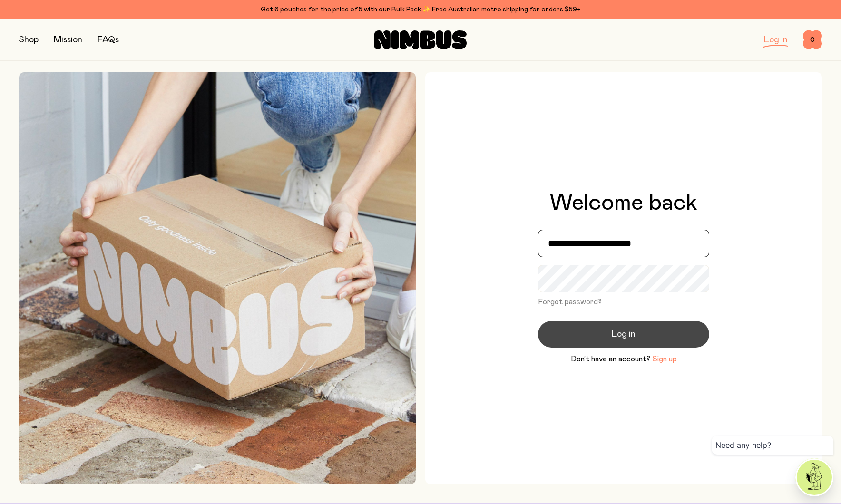 The height and width of the screenshot is (504, 841). Describe the element at coordinates (776, 40) in the screenshot. I see `a: Log In` at that location.